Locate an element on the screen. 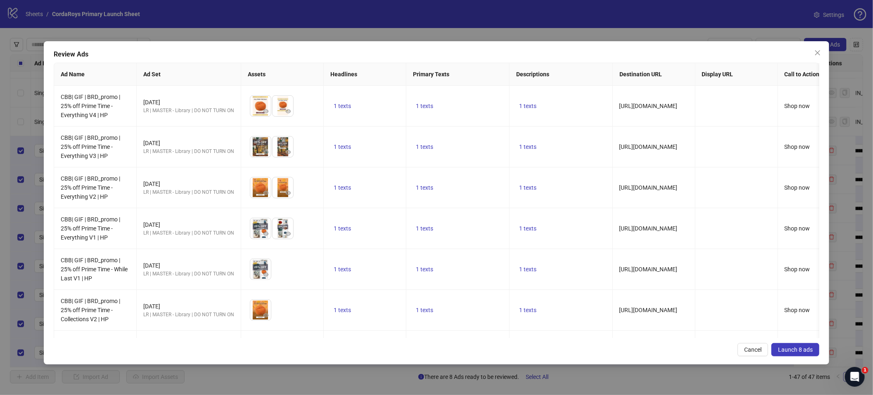 The image size is (873, 395). span: Cancel is located at coordinates (753, 350).